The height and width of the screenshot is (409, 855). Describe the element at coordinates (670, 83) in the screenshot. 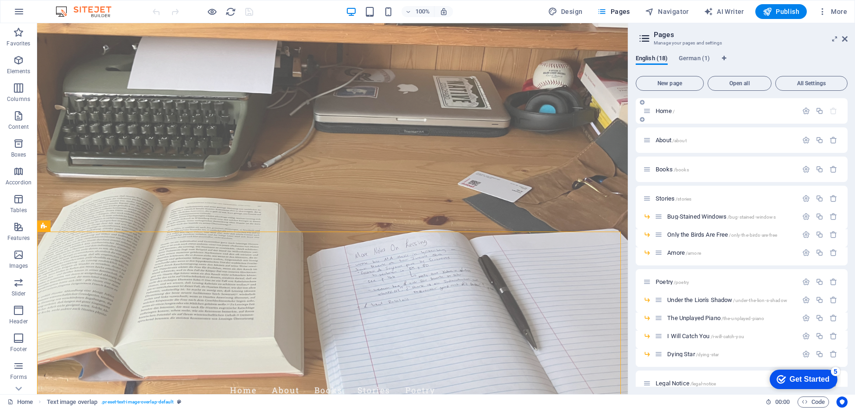

I see `button: New page` at that location.